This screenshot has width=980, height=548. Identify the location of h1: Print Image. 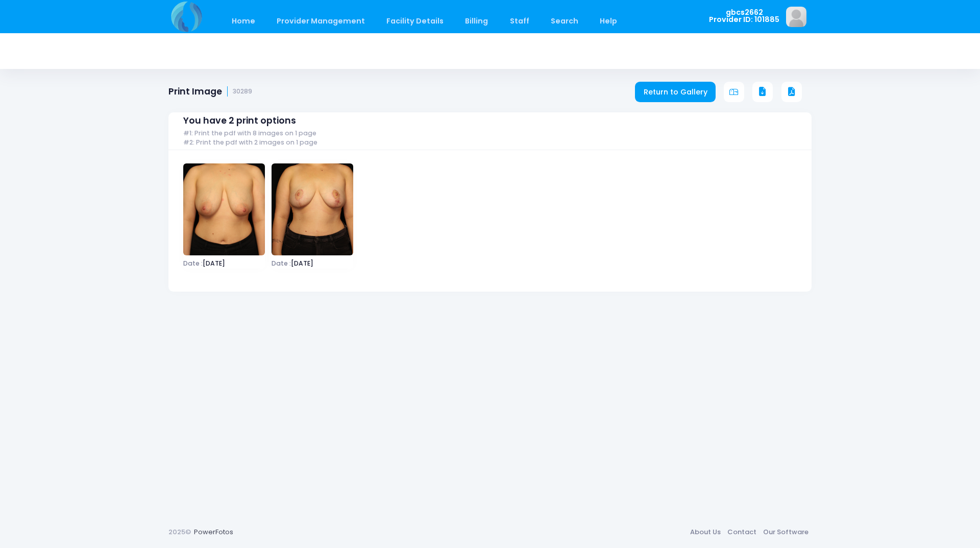
(210, 92).